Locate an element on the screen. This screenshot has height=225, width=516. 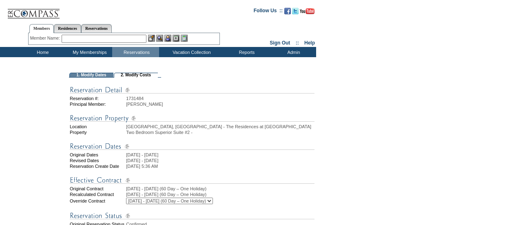
td: Reservations is located at coordinates (136, 52).